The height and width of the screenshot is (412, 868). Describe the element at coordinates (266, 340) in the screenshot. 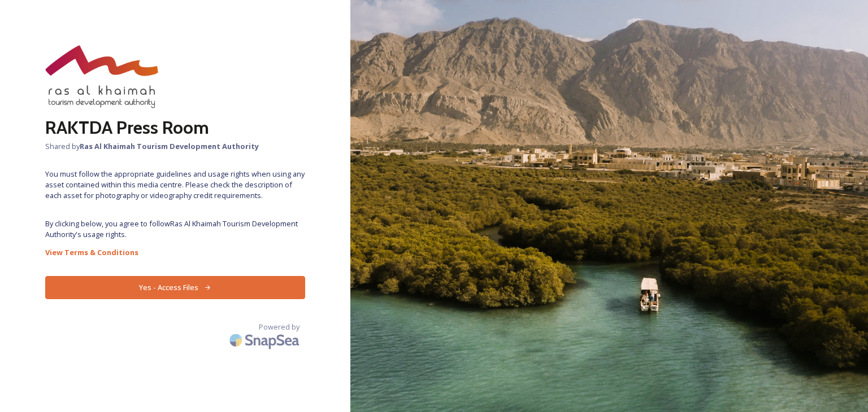

I see `img: SnapSea Logo` at that location.